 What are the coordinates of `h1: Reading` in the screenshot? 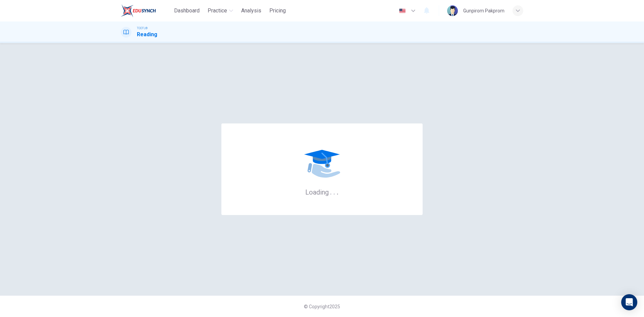 It's located at (147, 35).